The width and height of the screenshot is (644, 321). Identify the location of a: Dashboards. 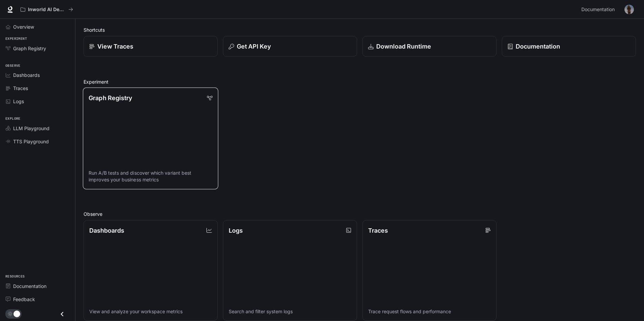
(37, 75).